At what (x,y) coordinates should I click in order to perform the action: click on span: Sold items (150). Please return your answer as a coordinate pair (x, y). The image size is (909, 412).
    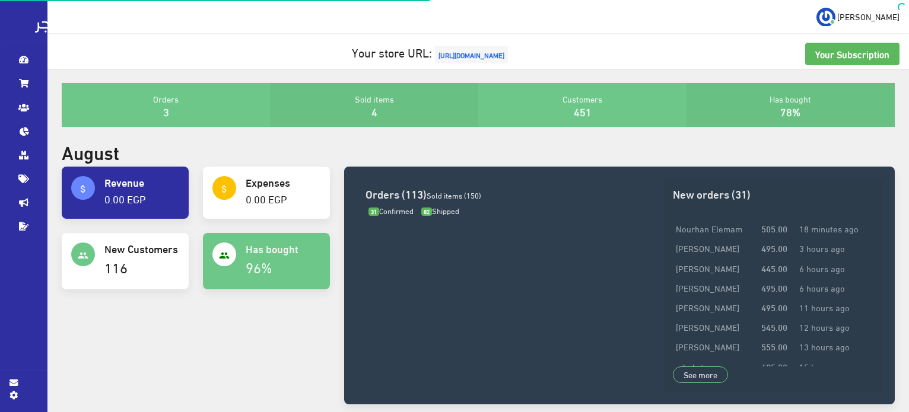
    Looking at the image, I should click on (454, 195).